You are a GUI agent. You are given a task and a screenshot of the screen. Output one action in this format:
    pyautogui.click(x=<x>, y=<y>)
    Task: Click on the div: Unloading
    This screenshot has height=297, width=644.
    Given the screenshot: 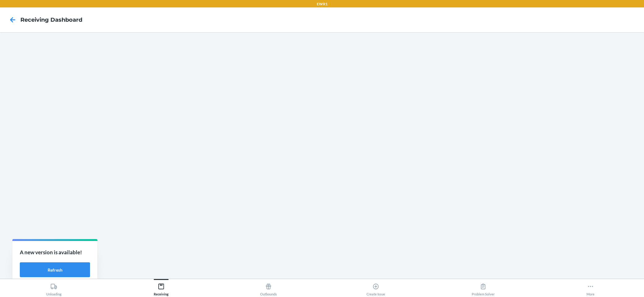 What is the action you would take?
    pyautogui.click(x=54, y=288)
    